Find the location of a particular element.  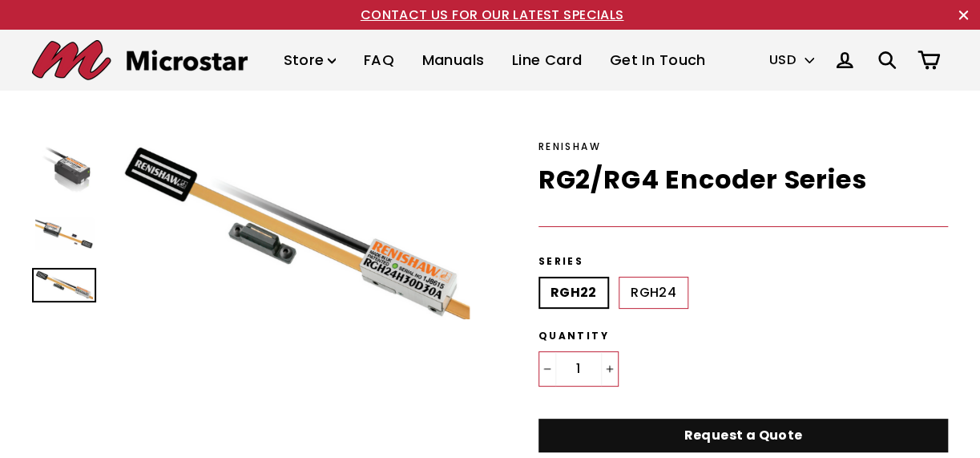

button: Reduce item quantity by one is located at coordinates (547, 369).